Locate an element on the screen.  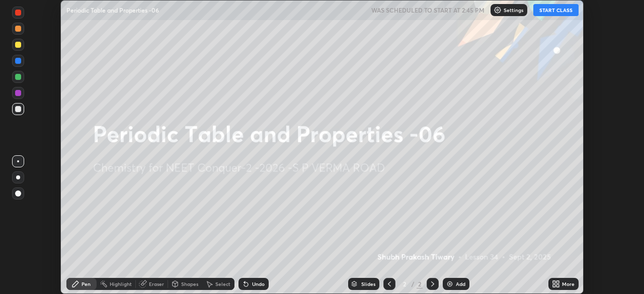
button: START CLASS is located at coordinates (556, 10).